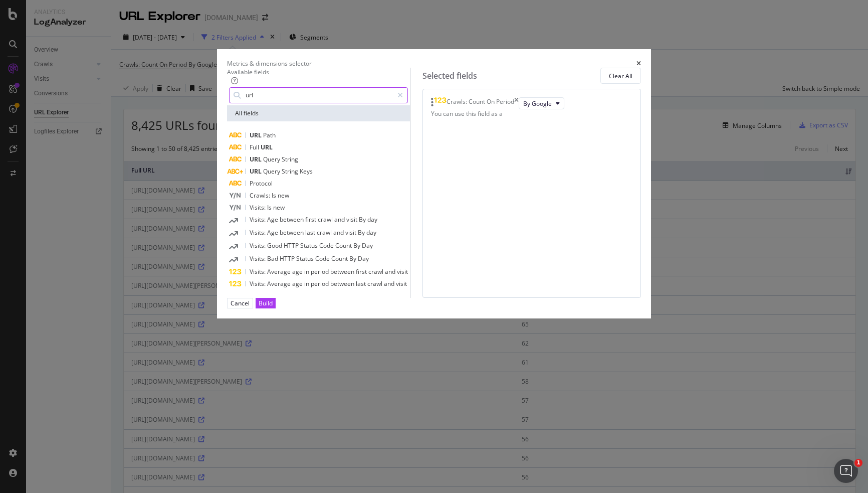  I want to click on span: Good, so click(275, 245).